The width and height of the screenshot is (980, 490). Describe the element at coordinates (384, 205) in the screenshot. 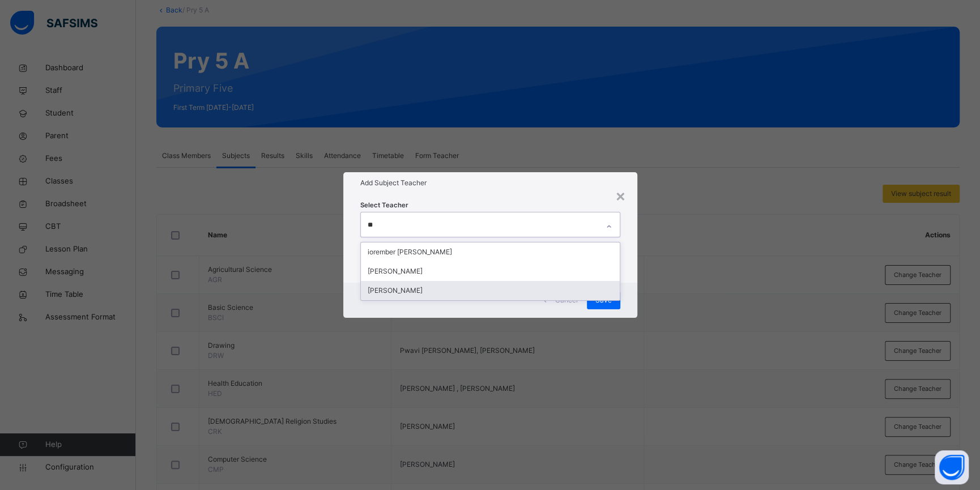

I see `span: Select Teacher` at that location.